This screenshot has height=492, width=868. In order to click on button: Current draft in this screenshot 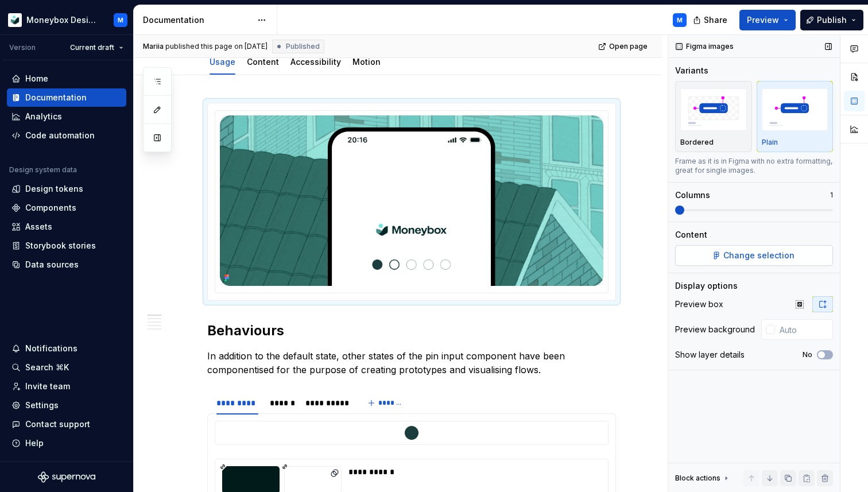, I will do `click(97, 47)`.